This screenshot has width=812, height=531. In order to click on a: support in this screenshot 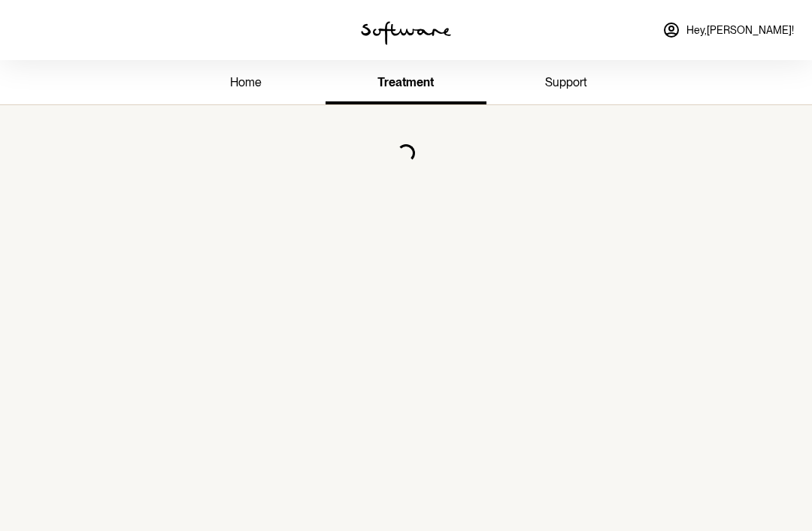, I will do `click(566, 83)`.